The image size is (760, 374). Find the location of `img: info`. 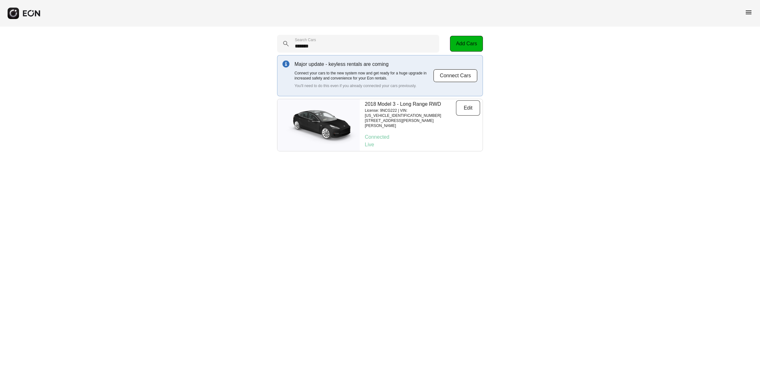

img: info is located at coordinates (286, 64).